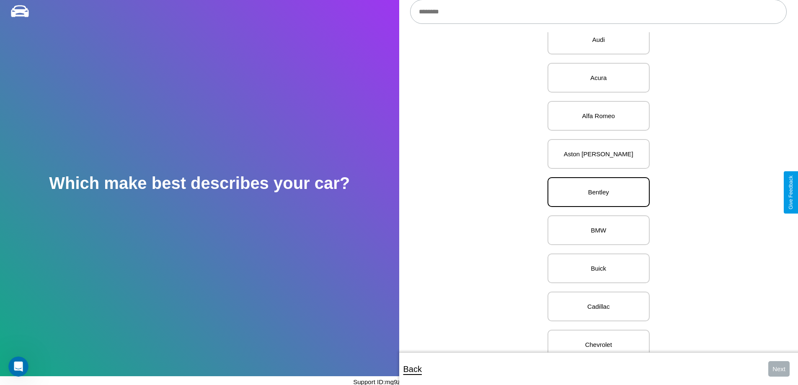  Describe the element at coordinates (599, 268) in the screenshot. I see `p: Buick` at that location.